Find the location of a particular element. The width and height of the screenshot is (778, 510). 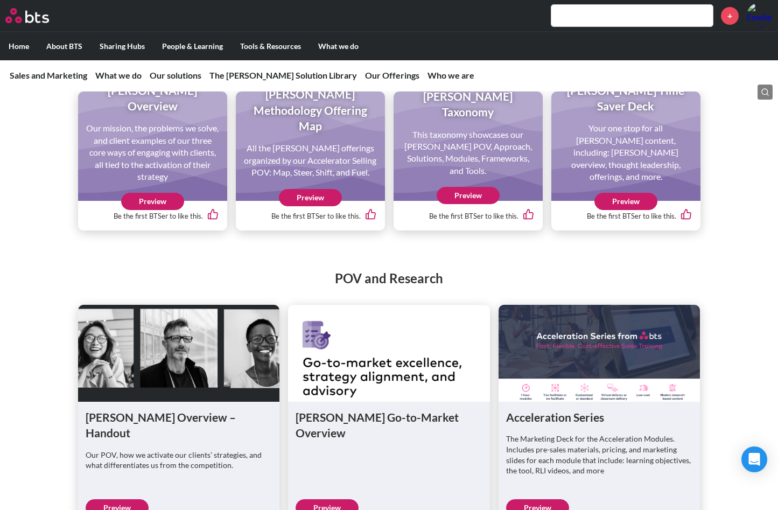

label: What we do is located at coordinates (338, 46).